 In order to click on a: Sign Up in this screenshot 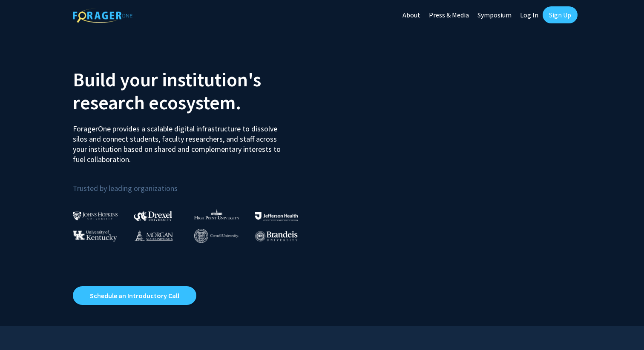, I will do `click(560, 15)`.